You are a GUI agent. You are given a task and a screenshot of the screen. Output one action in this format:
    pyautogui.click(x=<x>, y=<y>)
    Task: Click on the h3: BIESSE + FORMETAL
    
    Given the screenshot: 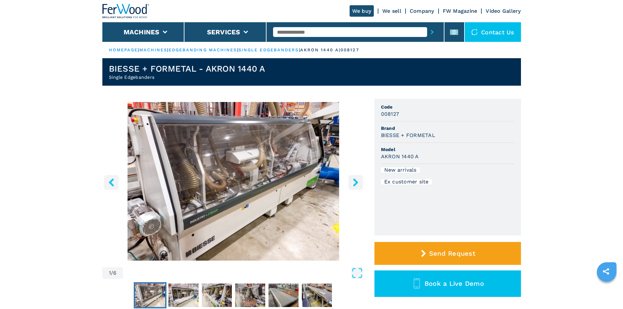 What is the action you would take?
    pyautogui.click(x=408, y=135)
    